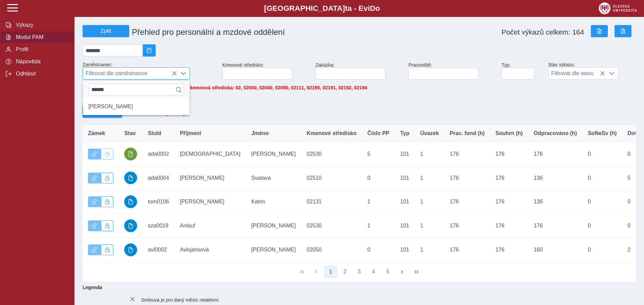 Image resolution: width=644 pixels, height=305 pixels. What do you see at coordinates (345, 271) in the screenshot?
I see `button: 2` at bounding box center [345, 271].